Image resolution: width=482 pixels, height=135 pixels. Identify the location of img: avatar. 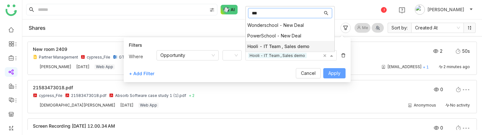
(420, 10).